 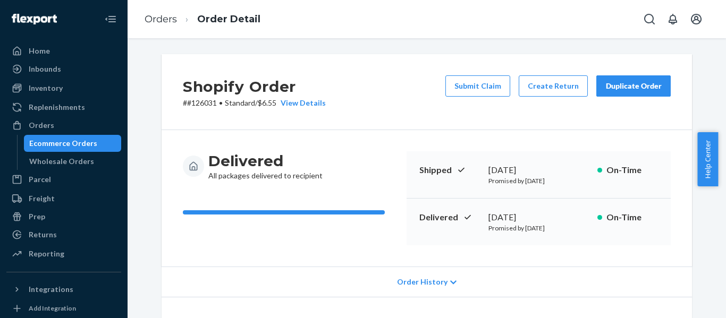 I want to click on div: Home, so click(x=39, y=51).